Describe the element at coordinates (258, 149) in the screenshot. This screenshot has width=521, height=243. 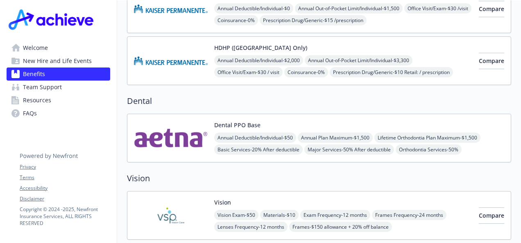
I see `span: Basic Services - 20% After deductible` at that location.